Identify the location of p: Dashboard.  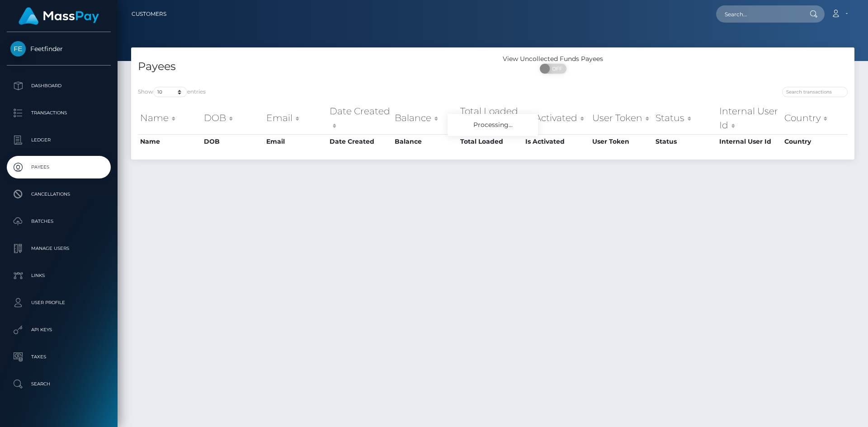
(59, 86).